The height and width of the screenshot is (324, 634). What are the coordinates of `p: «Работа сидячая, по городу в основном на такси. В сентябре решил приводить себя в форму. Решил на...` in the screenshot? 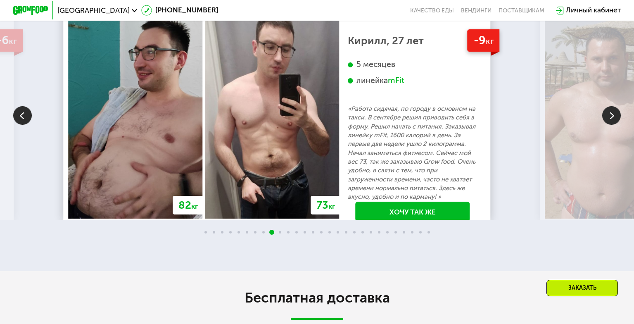 It's located at (412, 153).